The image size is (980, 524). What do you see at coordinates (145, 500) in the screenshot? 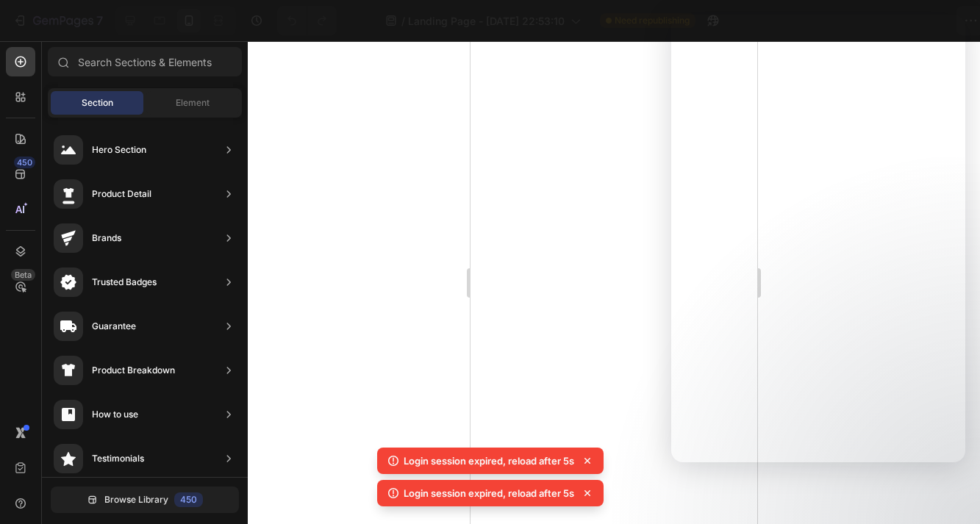
I see `button: Browse Library450` at bounding box center [145, 500].